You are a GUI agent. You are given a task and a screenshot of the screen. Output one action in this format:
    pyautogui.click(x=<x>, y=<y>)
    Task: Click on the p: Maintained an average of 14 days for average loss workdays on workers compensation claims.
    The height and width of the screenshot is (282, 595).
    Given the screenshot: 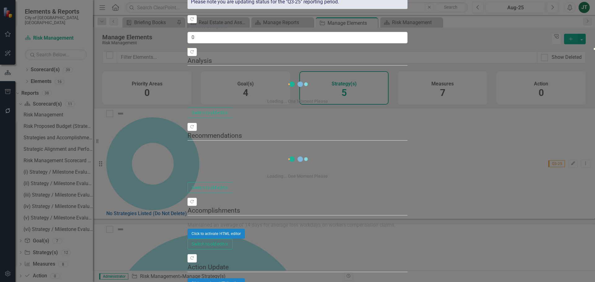 What is the action you would take?
    pyautogui.click(x=297, y=225)
    